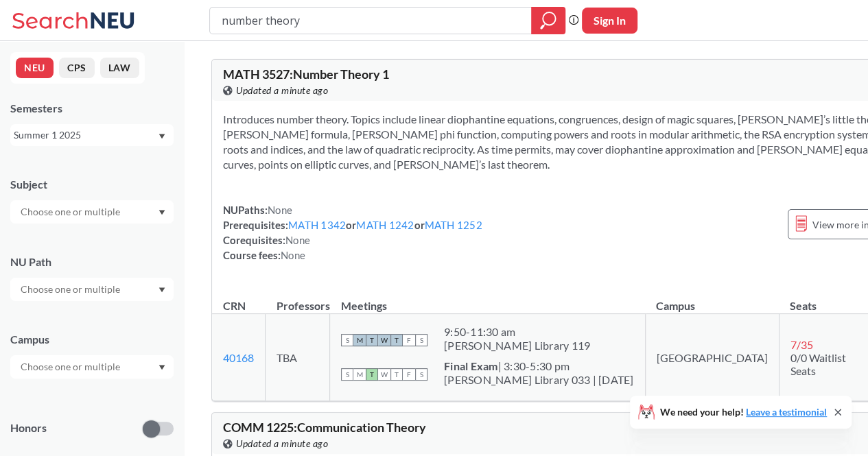 The height and width of the screenshot is (456, 868). Describe the element at coordinates (85, 135) in the screenshot. I see `div: Summer 1 2025` at that location.